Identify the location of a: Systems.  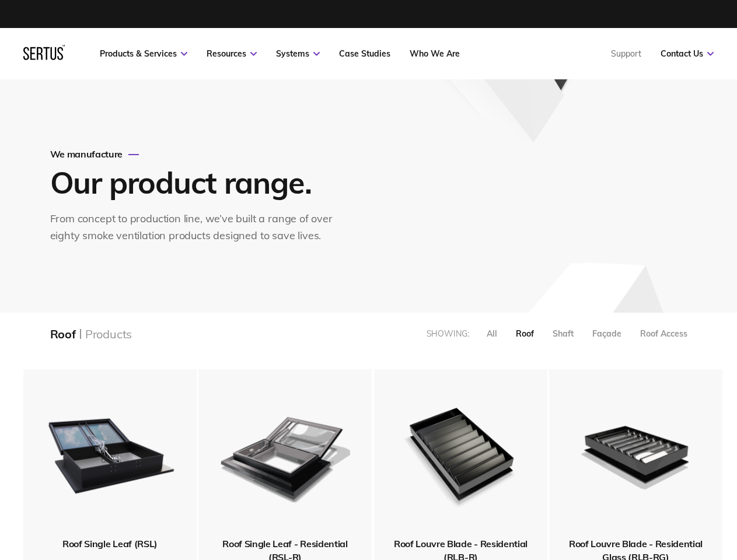
(298, 54).